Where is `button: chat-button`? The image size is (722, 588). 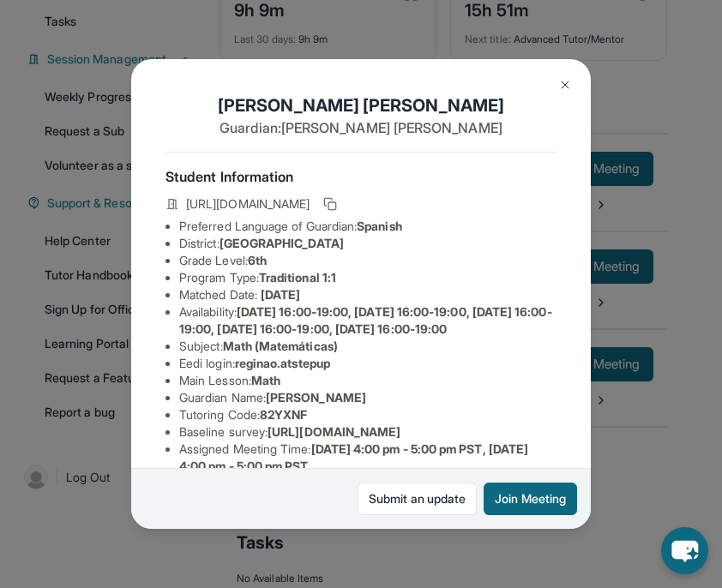
button: chat-button is located at coordinates (684, 550).